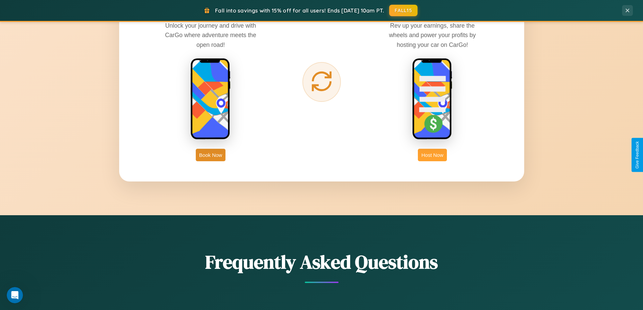 This screenshot has width=643, height=310. Describe the element at coordinates (432, 99) in the screenshot. I see `img: host phone` at that location.